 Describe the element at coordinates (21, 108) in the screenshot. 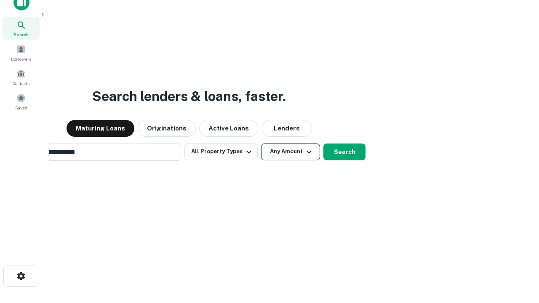

I see `span: Saved` at that location.